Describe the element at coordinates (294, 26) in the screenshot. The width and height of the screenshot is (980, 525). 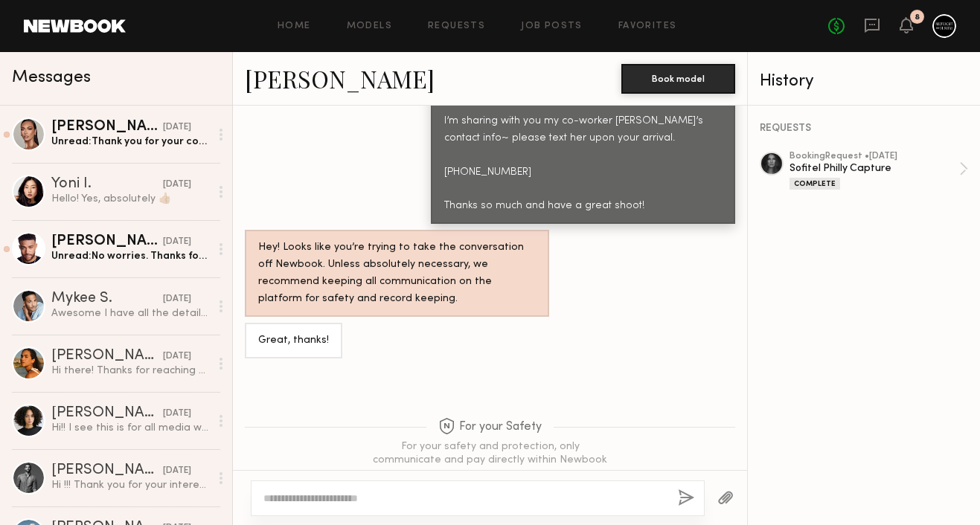
I see `a: Home` at that location.